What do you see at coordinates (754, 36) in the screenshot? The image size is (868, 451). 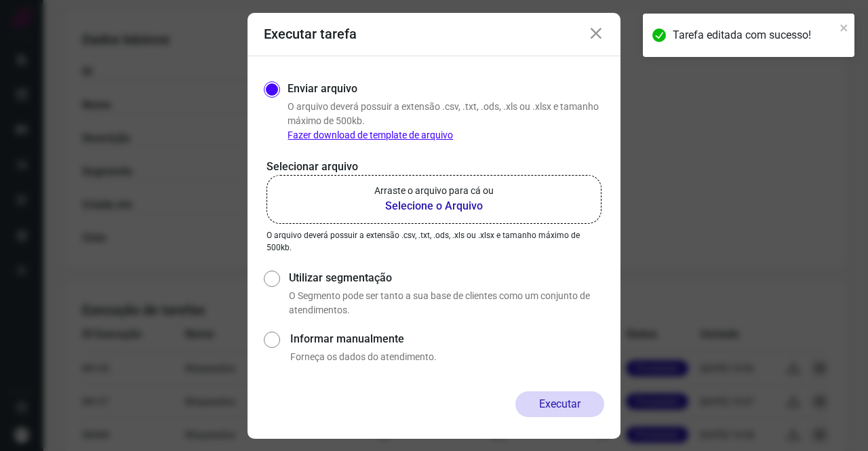 I see `div: Tarefa editada com sucesso!` at bounding box center [754, 36].